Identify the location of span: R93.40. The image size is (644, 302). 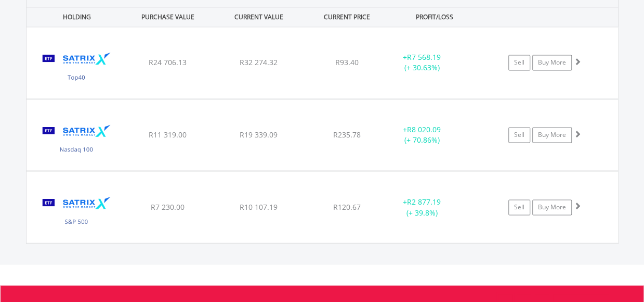
(347, 62).